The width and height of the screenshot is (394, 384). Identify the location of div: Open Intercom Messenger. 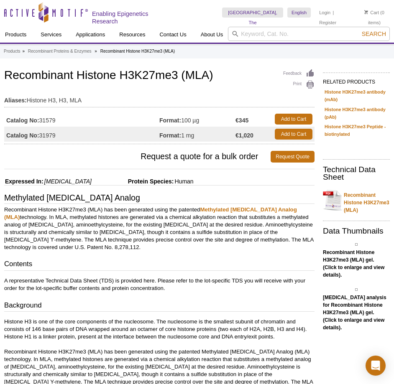
(376, 366).